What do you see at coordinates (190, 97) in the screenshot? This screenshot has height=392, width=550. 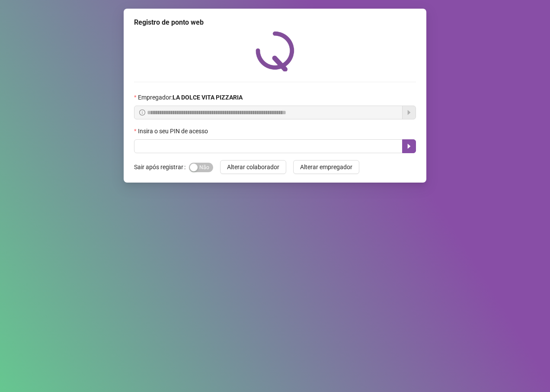 I see `span: Empregador :` at bounding box center [190, 97].